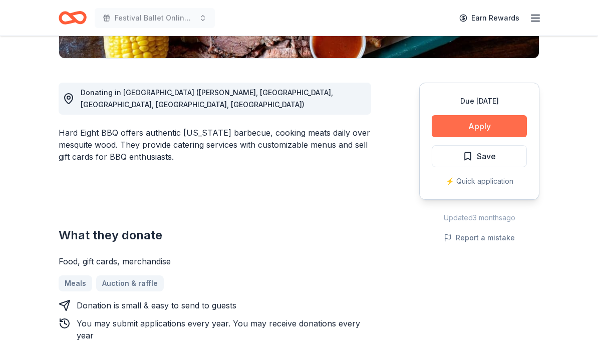 This screenshot has height=364, width=598. I want to click on button: Apply, so click(479, 127).